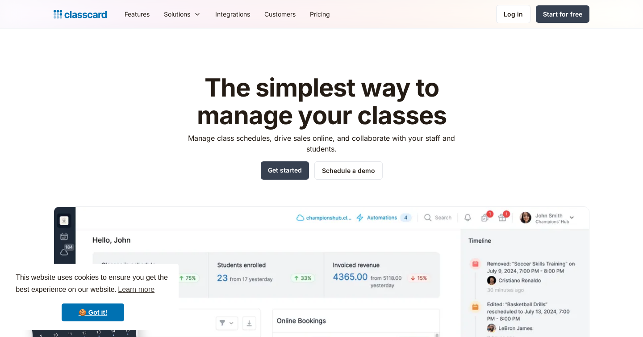 The image size is (643, 337). Describe the element at coordinates (93, 284) in the screenshot. I see `span: This website uses cookies to ensure you get the best experience on our website.` at that location.